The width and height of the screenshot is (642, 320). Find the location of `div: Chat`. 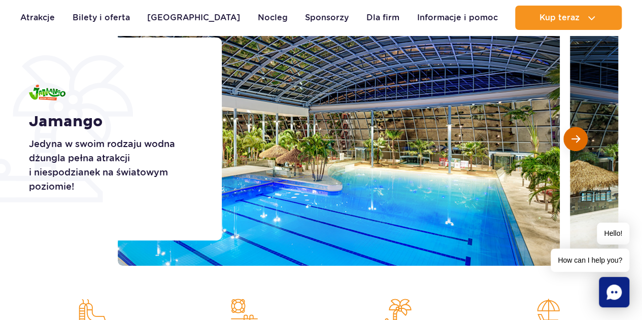

div: Chat is located at coordinates (614, 292).